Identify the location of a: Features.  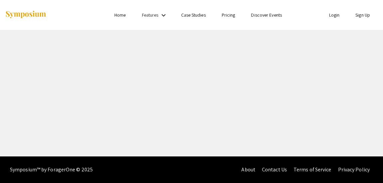
(150, 15).